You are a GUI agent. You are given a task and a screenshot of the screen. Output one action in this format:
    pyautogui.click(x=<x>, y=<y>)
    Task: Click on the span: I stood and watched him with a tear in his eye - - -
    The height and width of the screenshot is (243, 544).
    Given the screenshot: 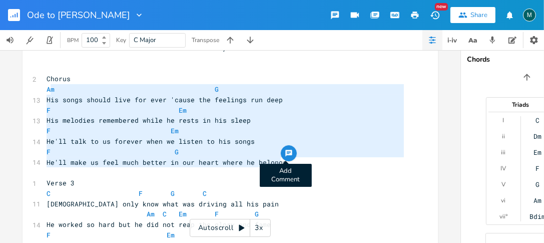 What is the action you would take?
    pyautogui.click(x=155, y=48)
    